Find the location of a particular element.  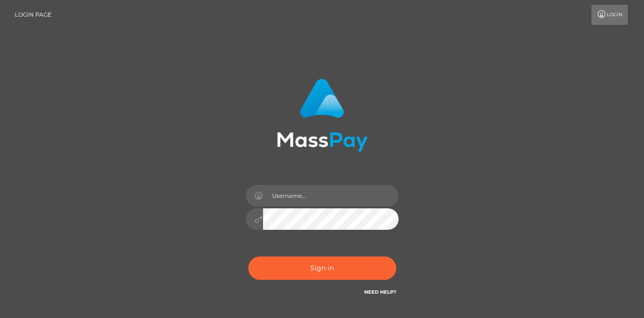

input: Username... is located at coordinates (331, 195).